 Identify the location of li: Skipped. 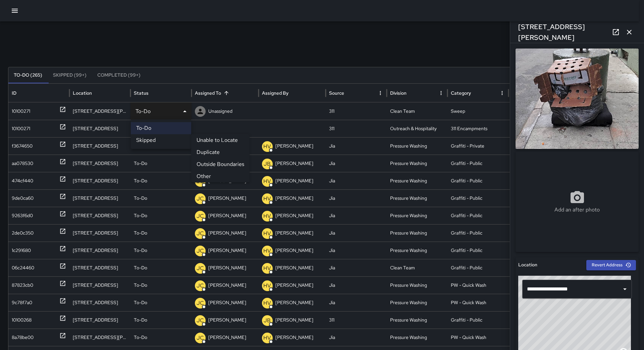
(161, 140).